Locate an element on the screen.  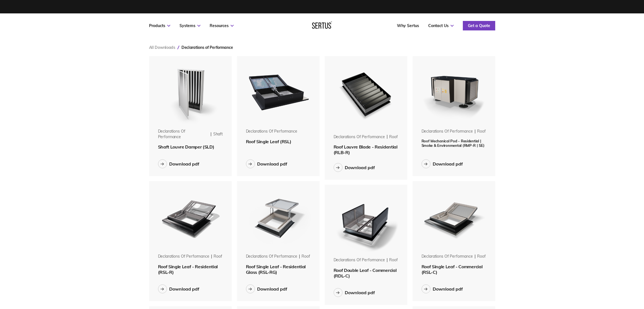
span: Shaft Louvre Damper (SLD) is located at coordinates (186, 147).